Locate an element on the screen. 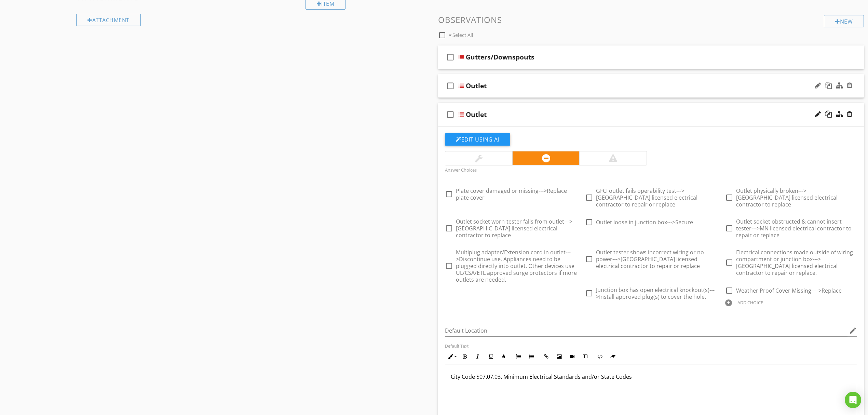 This screenshot has width=868, height=415. button: Insert Table is located at coordinates (585, 356).